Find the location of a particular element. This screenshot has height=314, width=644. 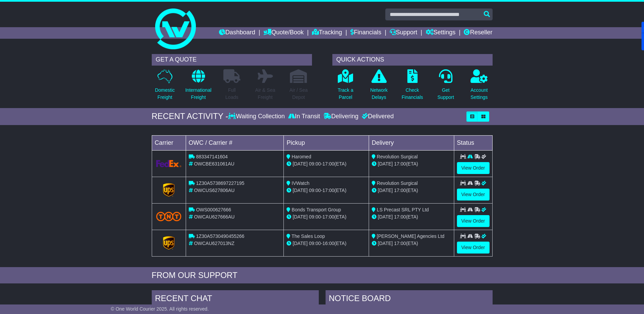

div: NOTICE BOARD is located at coordinates (409, 300).